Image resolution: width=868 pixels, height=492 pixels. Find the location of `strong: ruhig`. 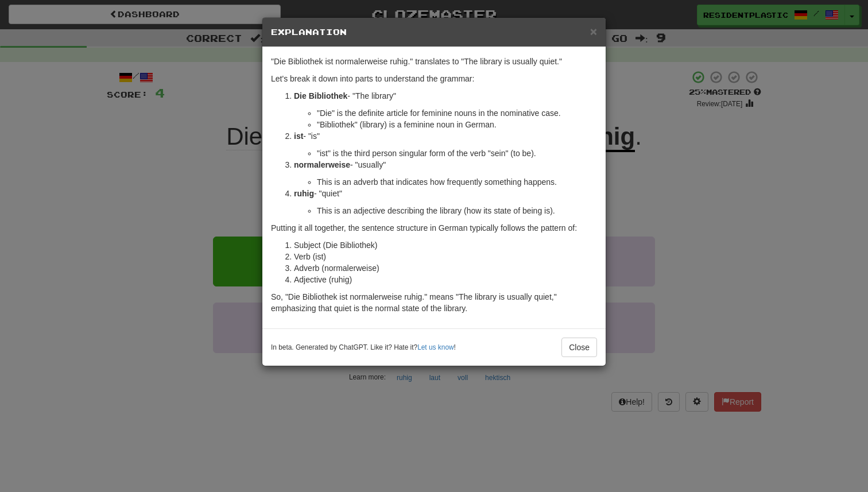

strong: ruhig is located at coordinates (304, 193).